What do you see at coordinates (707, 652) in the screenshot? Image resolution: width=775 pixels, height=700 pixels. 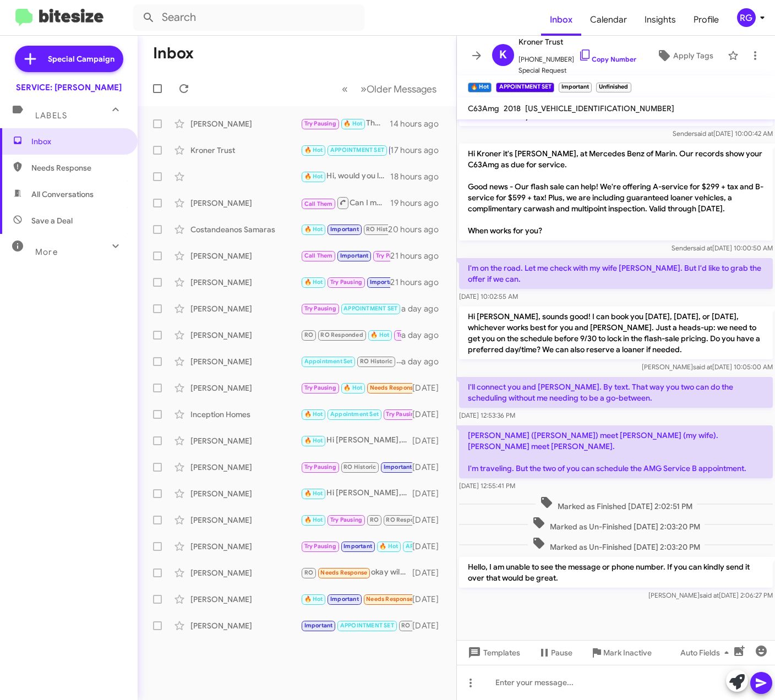 I see `button: Auto Fields` at bounding box center [707, 652].